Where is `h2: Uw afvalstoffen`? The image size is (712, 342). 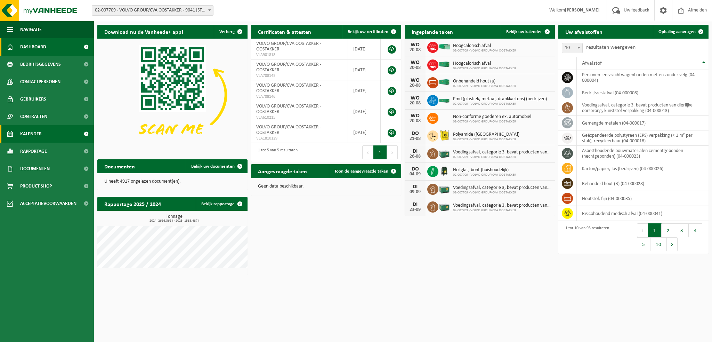
h2: Uw afvalstoffen is located at coordinates (583, 31).